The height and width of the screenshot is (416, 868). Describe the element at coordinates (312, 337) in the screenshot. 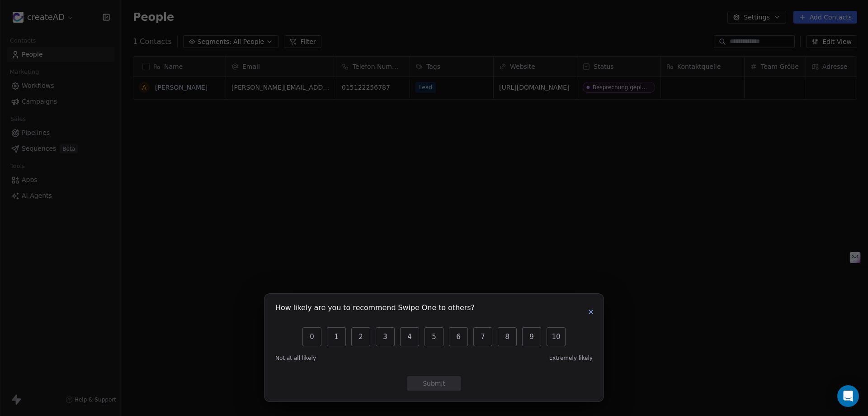

I see `button: 0` at that location.